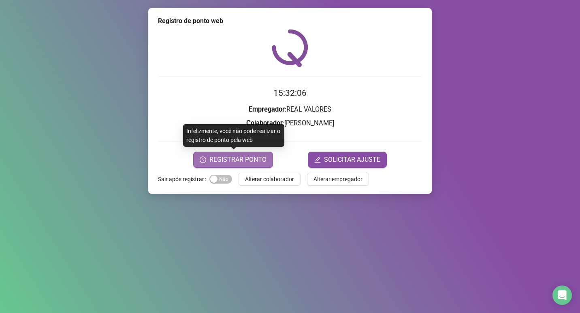 This screenshot has width=580, height=313. Describe the element at coordinates (233, 160) in the screenshot. I see `button: REGISTRAR PONTO` at that location.